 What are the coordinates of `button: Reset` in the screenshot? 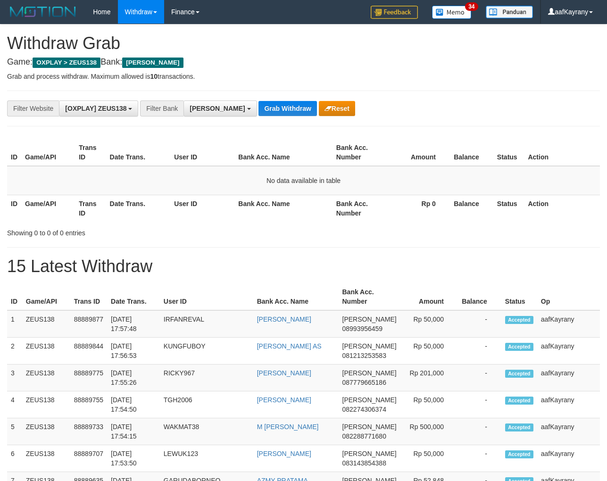 It's located at (337, 108).